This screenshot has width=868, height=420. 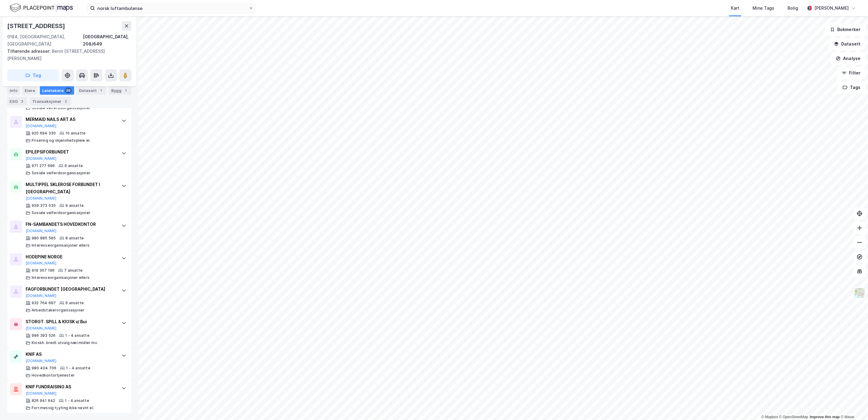 I want to click on div: MERMAID NAILS ART AS, so click(x=71, y=119).